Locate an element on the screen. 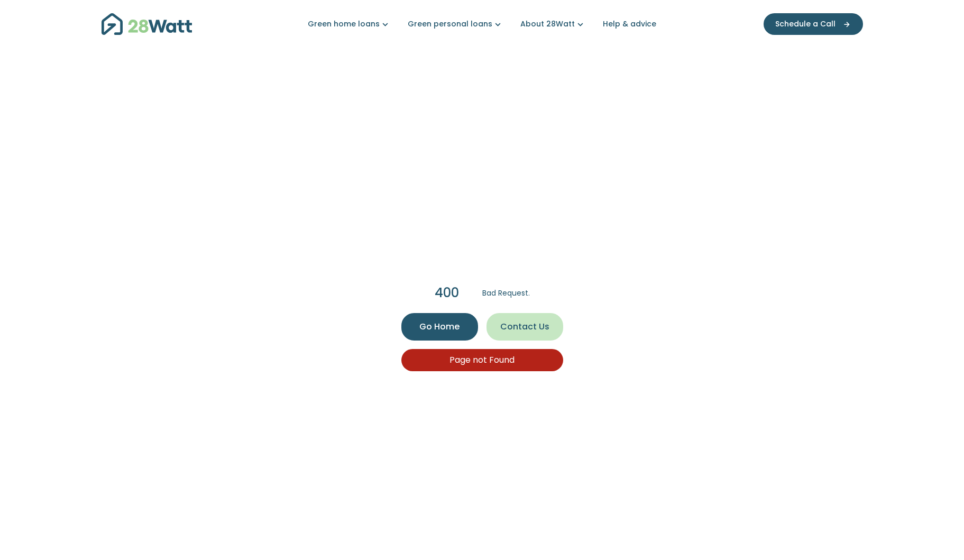 This screenshot has height=560, width=964. button: Schedule a Call is located at coordinates (813, 24).